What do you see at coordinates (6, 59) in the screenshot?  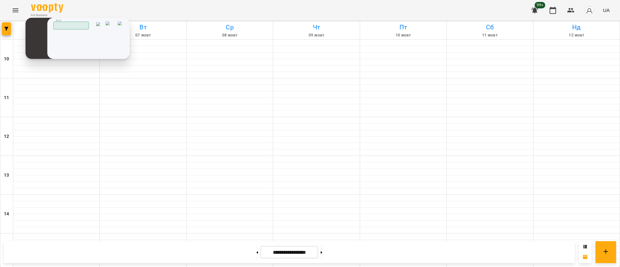 I see `h6: 10` at bounding box center [6, 59].